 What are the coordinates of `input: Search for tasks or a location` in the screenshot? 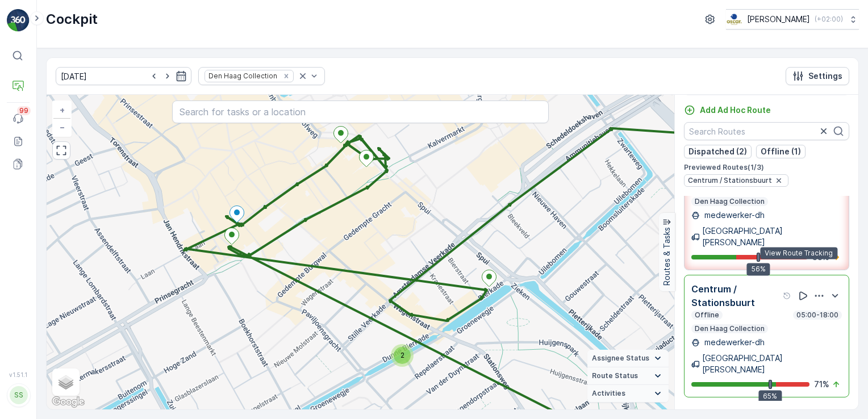 It's located at (360, 112).